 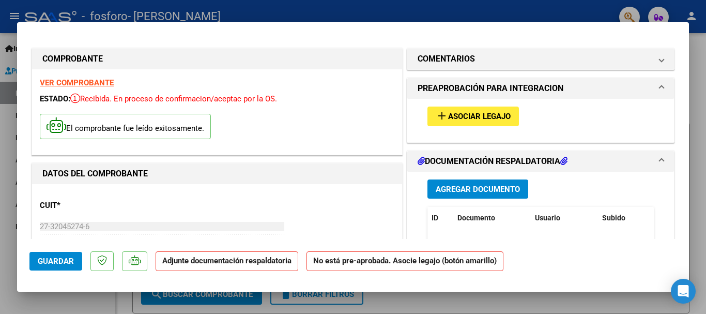 I want to click on strong: VER COMPROBANTE, so click(x=77, y=83).